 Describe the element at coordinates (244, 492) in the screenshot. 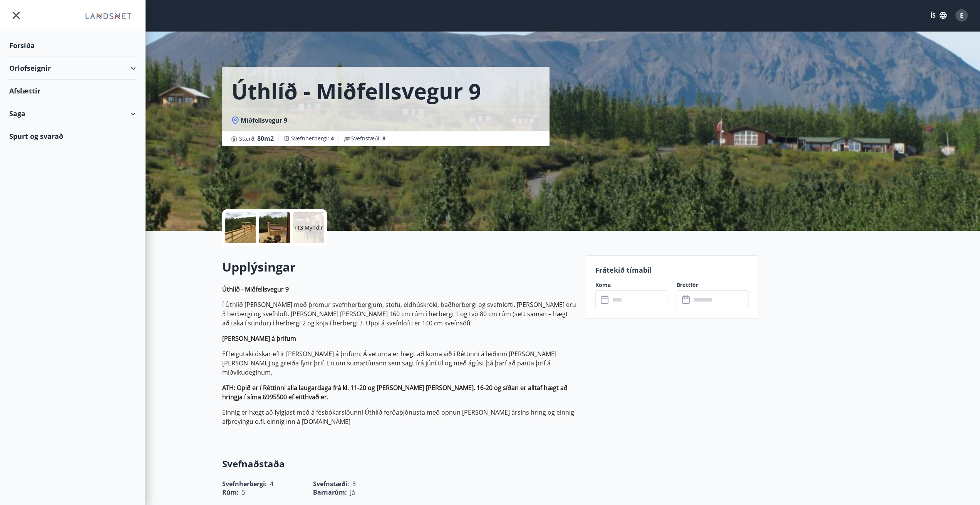

I see `span: 5` at that location.